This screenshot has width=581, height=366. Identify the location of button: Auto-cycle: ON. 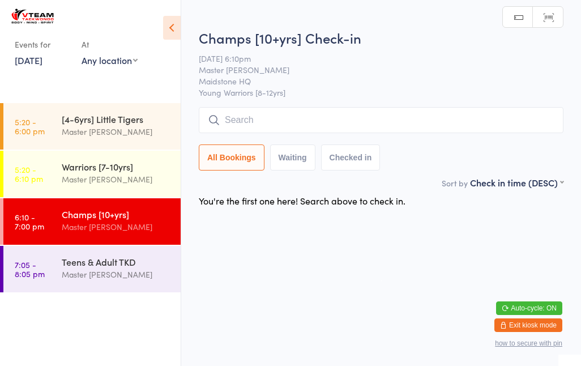
(528, 308).